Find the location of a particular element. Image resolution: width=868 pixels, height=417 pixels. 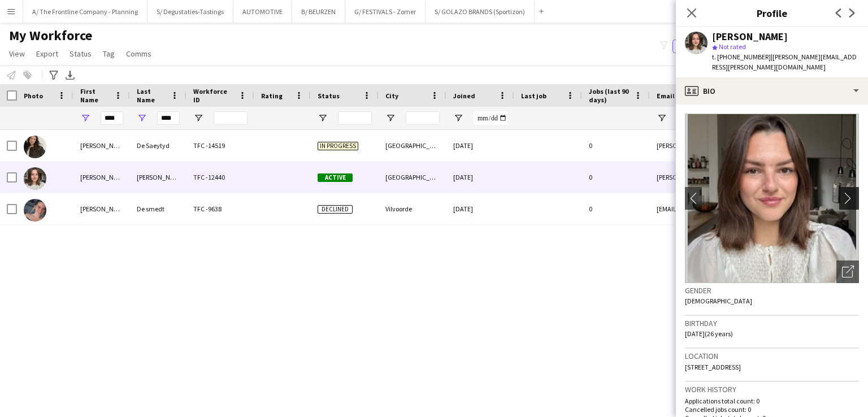

div: TFC -9638 is located at coordinates (221, 208).